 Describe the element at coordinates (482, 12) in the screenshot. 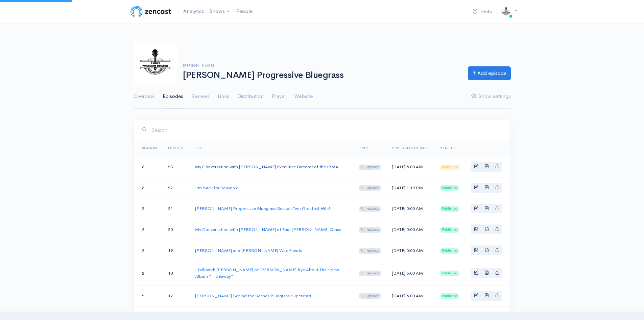

I see `a: Help` at that location.